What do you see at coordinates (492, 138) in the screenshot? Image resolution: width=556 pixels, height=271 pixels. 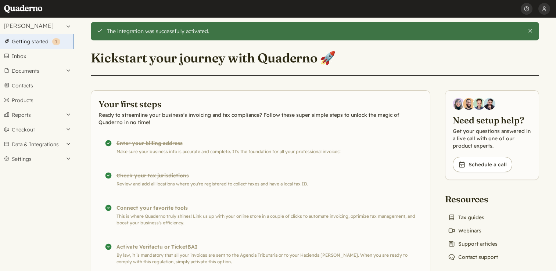 I see `p: Get your questions answered in a live call with one of our product experts.` at bounding box center [492, 138].